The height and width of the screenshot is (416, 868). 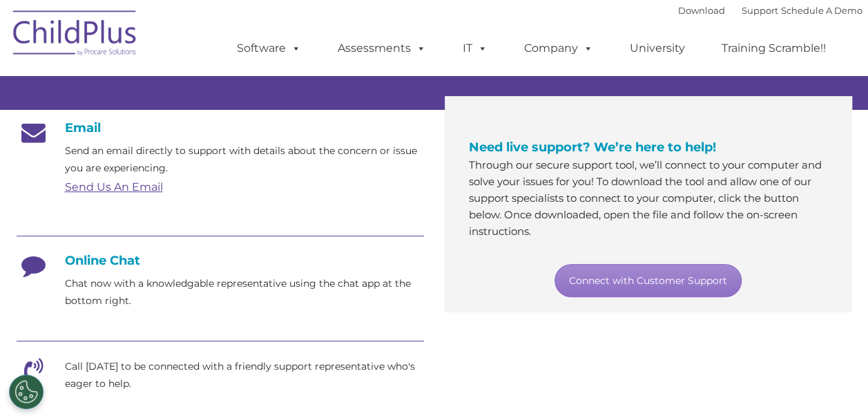 What do you see at coordinates (657, 48) in the screenshot?
I see `a: University` at bounding box center [657, 48].